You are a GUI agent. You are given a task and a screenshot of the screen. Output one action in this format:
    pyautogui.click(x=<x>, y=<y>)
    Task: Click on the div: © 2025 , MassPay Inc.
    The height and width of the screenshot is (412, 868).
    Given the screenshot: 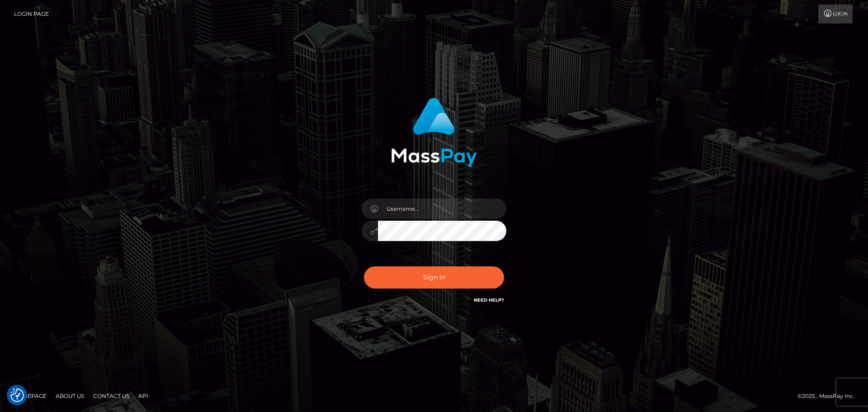 What is the action you would take?
    pyautogui.click(x=829, y=396)
    